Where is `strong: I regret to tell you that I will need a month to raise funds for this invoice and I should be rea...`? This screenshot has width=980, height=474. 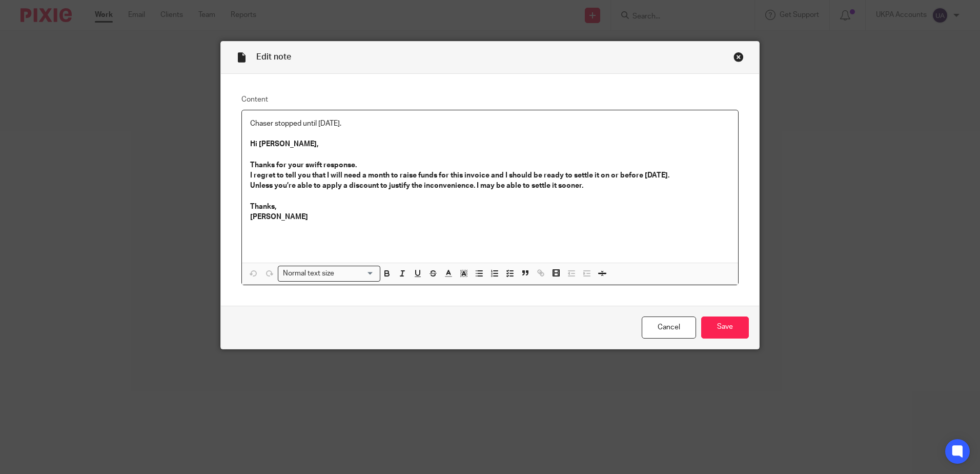
strong: I regret to tell you that I will need a month to raise funds for this invoice and I should be rea... is located at coordinates (460, 176).